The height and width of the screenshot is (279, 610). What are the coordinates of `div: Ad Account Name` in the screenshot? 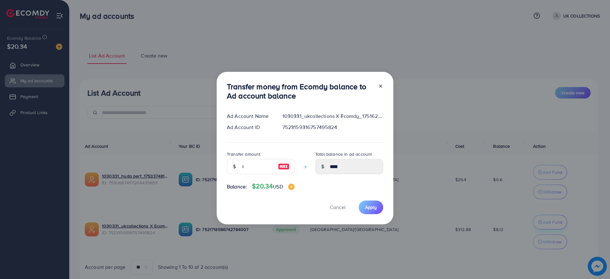 It's located at (249, 116).